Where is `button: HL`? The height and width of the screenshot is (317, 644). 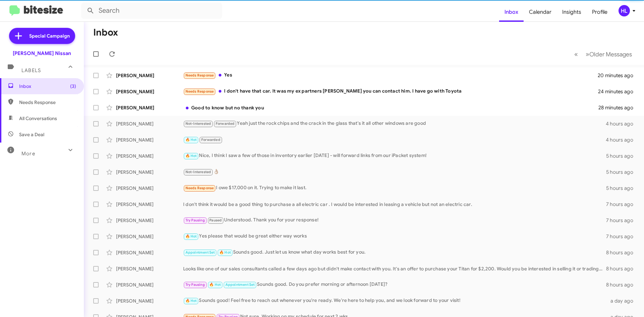 button: HL is located at coordinates (624, 11).